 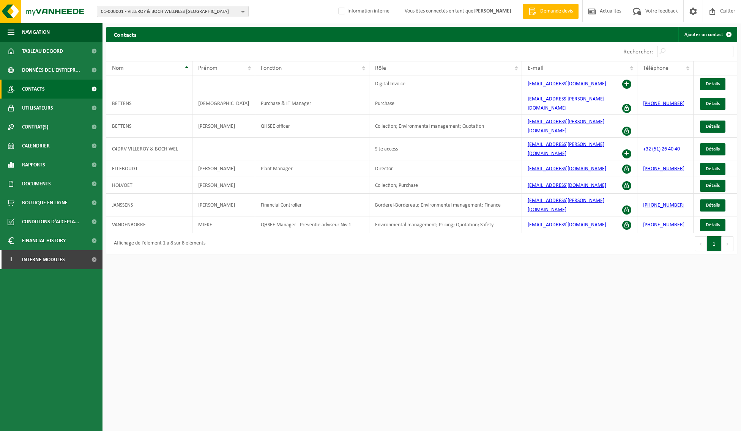 I want to click on span: Interne modules, so click(x=43, y=260).